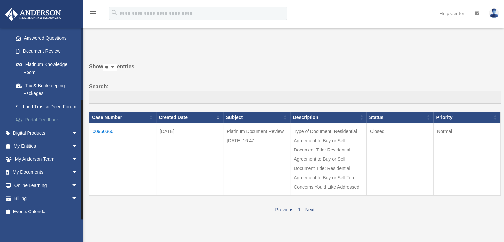 Image resolution: width=504 pixels, height=242 pixels. I want to click on a: Online Learningarrow_drop_down, so click(46, 185).